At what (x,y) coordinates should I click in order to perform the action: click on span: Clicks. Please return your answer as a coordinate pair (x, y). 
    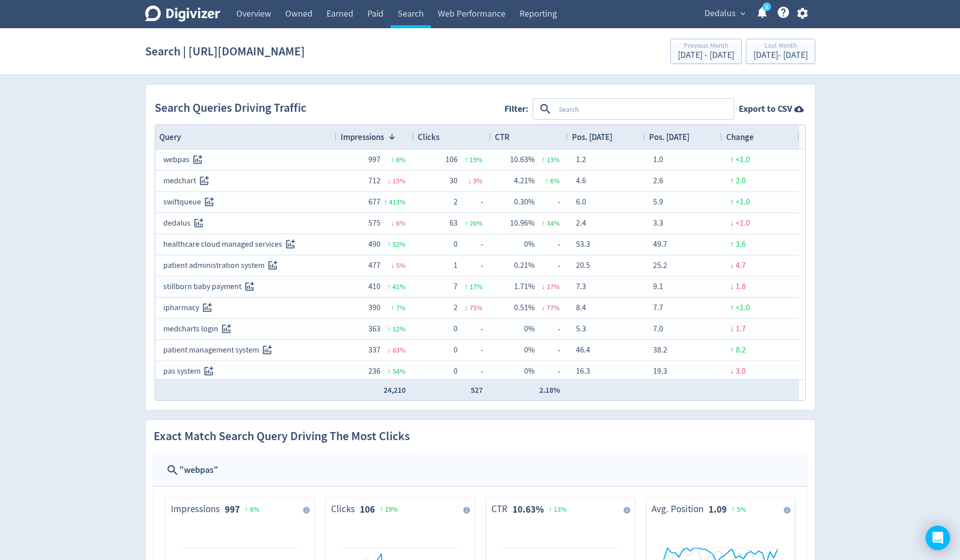
    Looking at the image, I should click on (429, 137).